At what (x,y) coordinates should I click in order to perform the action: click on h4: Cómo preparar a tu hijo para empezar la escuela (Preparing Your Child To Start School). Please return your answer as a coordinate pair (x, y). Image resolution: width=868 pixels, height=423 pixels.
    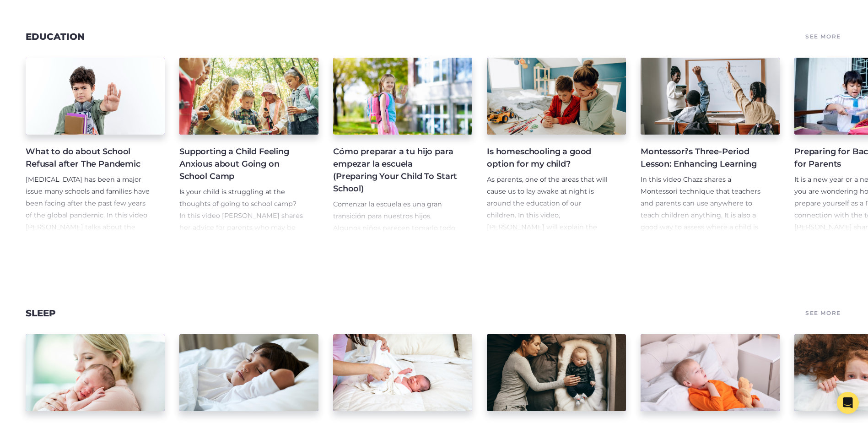
    Looking at the image, I should click on (395, 170).